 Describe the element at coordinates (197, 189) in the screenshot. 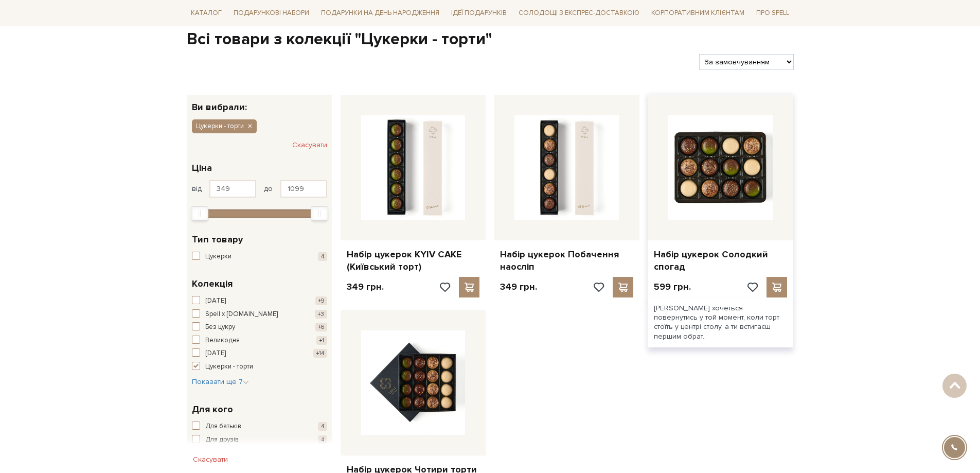

I see `span: від` at that location.